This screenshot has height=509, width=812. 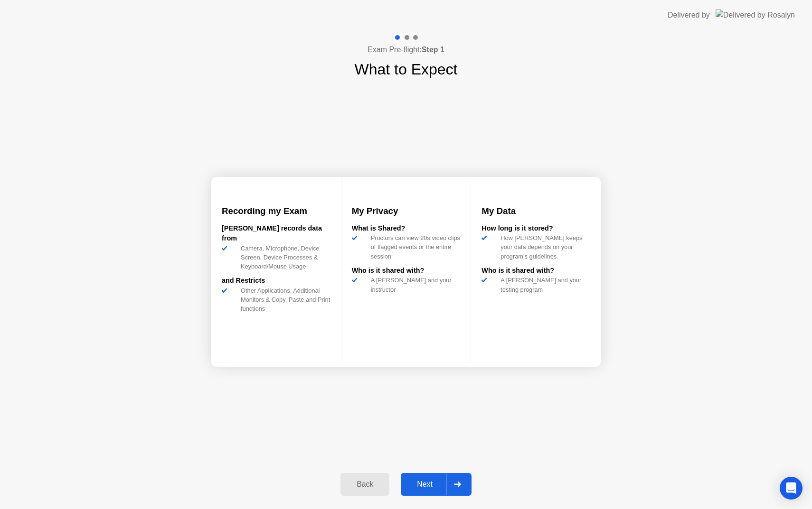 I want to click on button: Back, so click(x=364, y=484).